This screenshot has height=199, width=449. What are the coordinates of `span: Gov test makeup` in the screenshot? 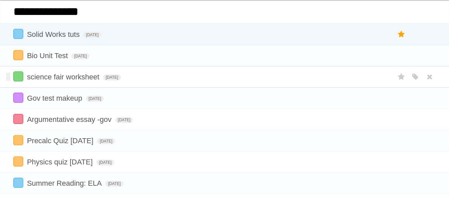 It's located at (55, 98).